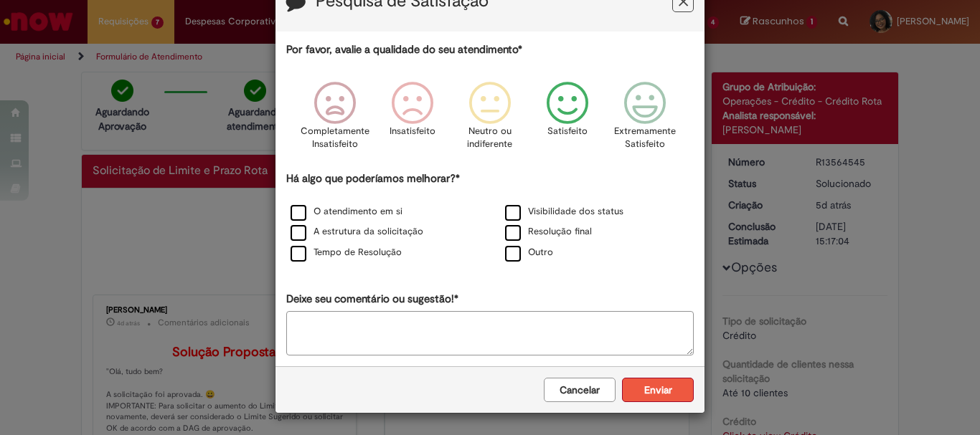  I want to click on div: Há algo que poderíamos melhorar?*, so click(490, 218).